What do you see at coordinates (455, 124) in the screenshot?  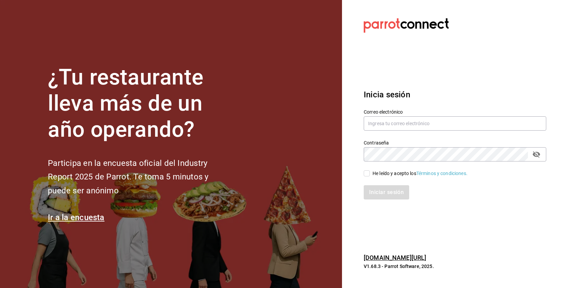 I see `input: Ingresa tu correo electrónico` at bounding box center [455, 124].